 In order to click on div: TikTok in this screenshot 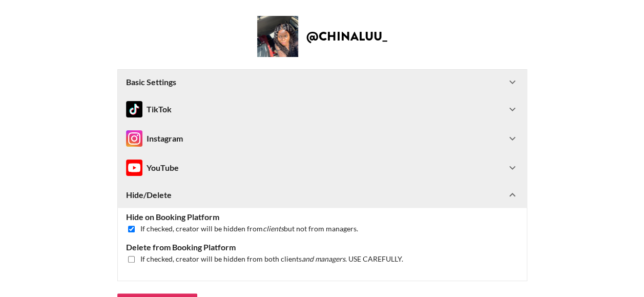, I will do `click(149, 109)`.